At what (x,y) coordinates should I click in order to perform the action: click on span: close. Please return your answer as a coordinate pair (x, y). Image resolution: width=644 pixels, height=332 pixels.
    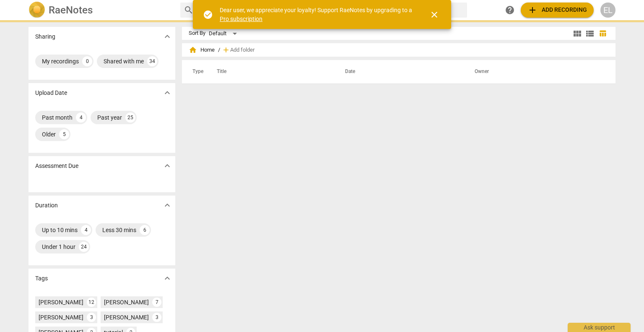
    Looking at the image, I should click on (434, 15).